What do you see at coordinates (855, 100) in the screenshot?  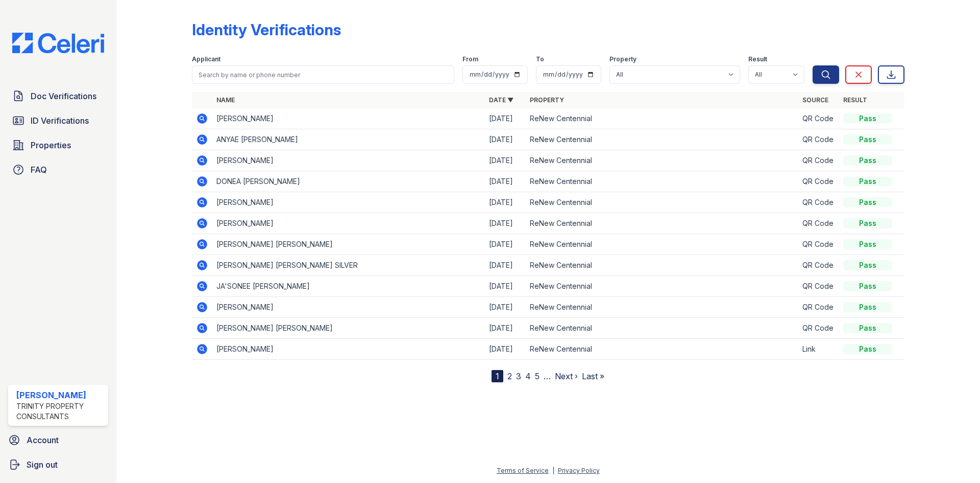 I see `a: Result` at bounding box center [855, 100].